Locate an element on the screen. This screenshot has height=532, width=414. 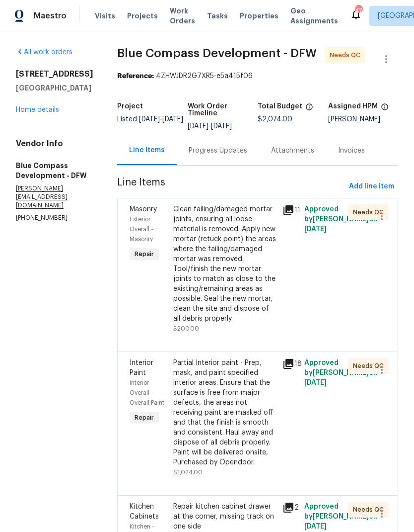
a: Home details is located at coordinates (37, 110).